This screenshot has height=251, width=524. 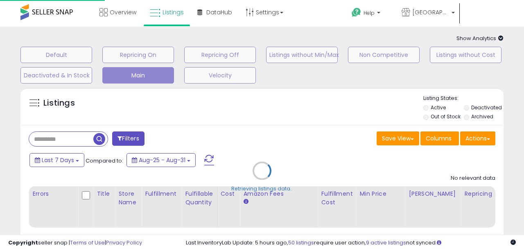 I want to click on span: Show Analytics, so click(x=480, y=38).